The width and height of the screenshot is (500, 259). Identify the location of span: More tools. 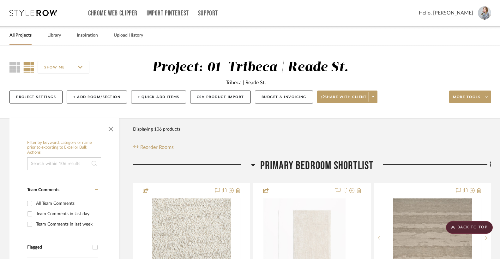
(466, 99).